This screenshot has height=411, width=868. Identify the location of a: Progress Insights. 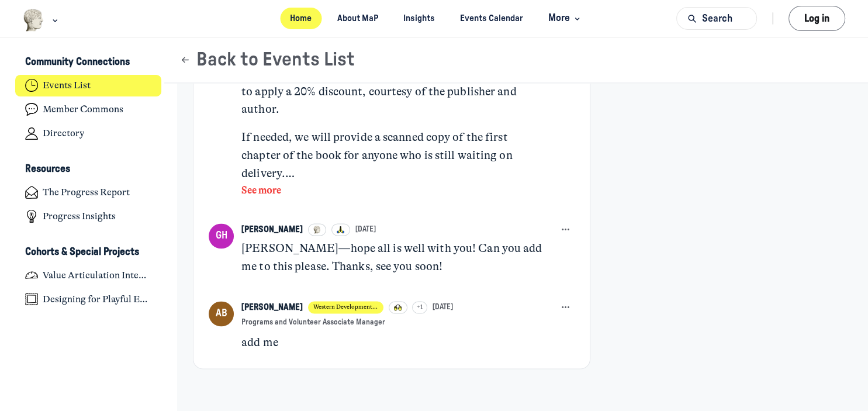
(88, 216).